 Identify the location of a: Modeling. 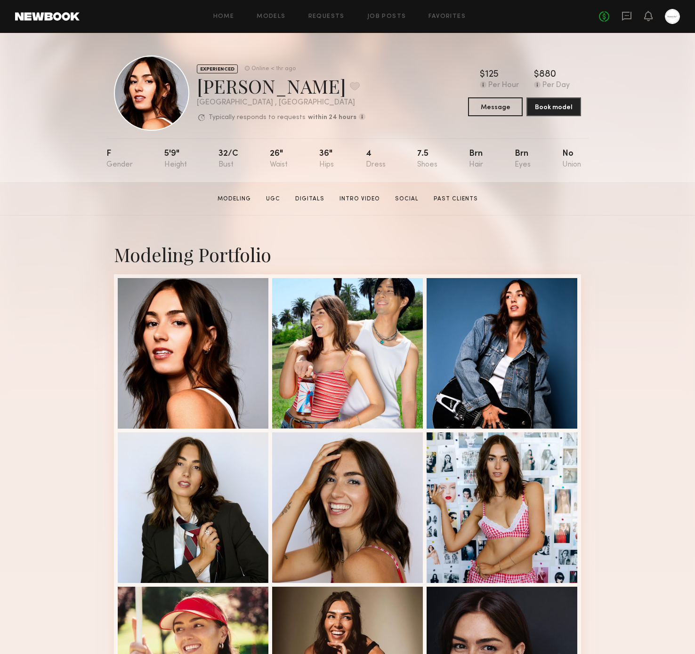
(234, 199).